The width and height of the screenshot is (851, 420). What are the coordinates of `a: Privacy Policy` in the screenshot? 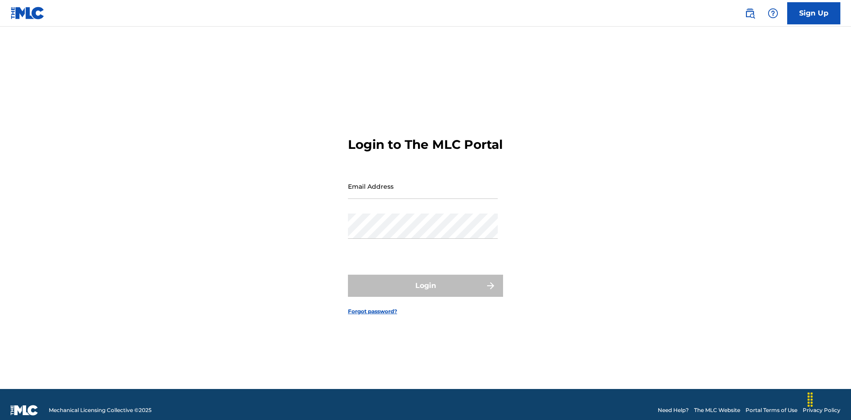 It's located at (821, 410).